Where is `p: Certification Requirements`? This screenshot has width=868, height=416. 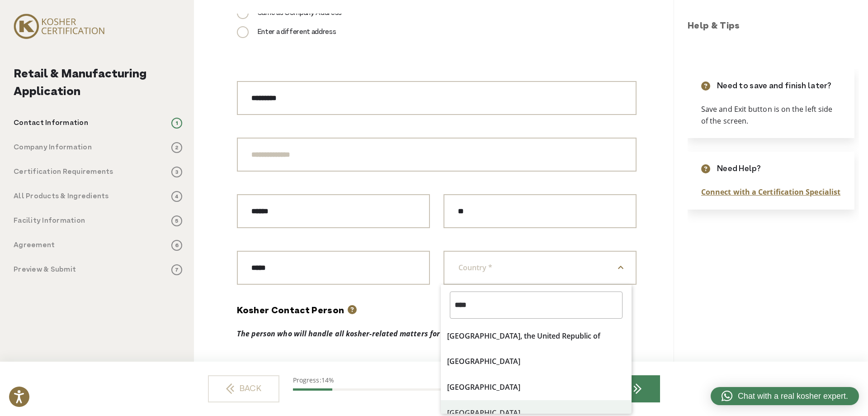
p: Certification Requirements is located at coordinates (63, 172).